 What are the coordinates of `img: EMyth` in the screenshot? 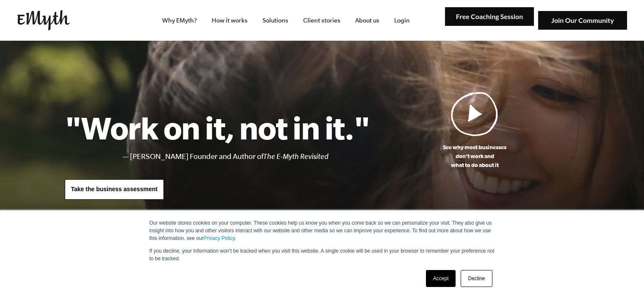 It's located at (43, 20).